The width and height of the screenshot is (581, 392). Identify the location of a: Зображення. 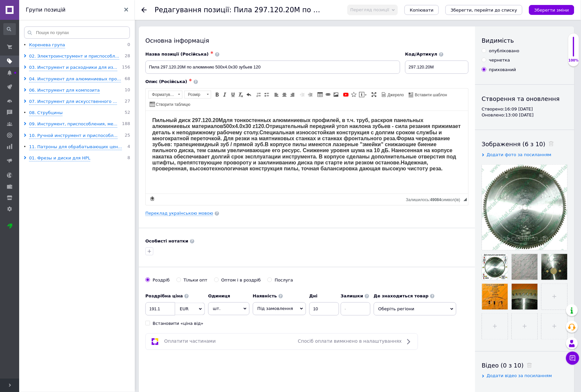
(336, 95).